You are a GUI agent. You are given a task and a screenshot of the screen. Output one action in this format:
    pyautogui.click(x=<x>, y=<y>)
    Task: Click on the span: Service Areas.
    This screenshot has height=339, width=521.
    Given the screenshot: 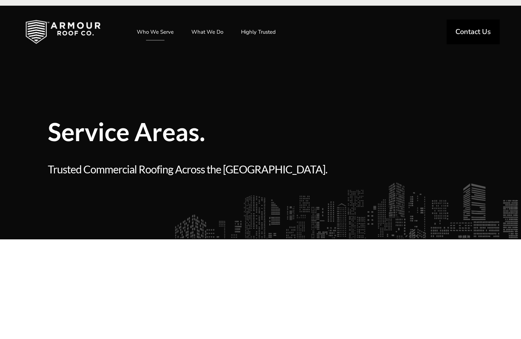 What is the action you would take?
    pyautogui.click(x=206, y=132)
    